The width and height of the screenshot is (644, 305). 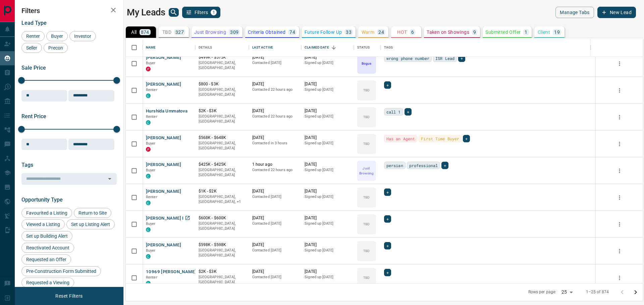 I want to click on div: Name, so click(x=168, y=48).